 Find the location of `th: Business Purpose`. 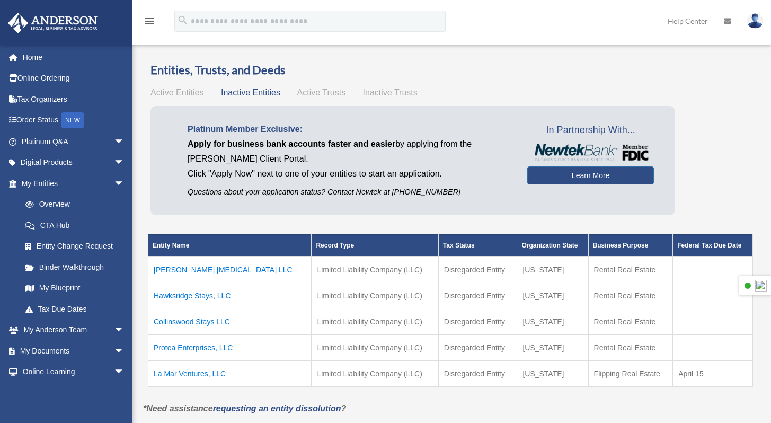

th: Business Purpose is located at coordinates (630, 245).